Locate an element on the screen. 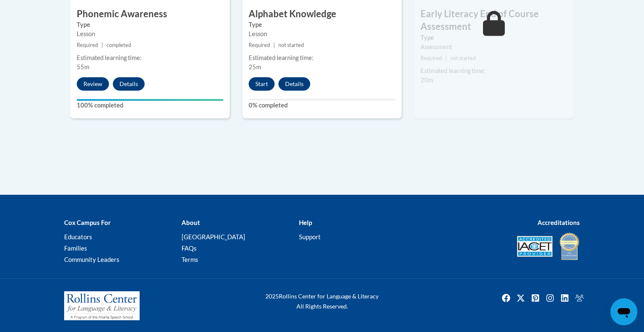 Image resolution: width=644 pixels, height=332 pixels. div: Assessment is located at coordinates (494, 47).